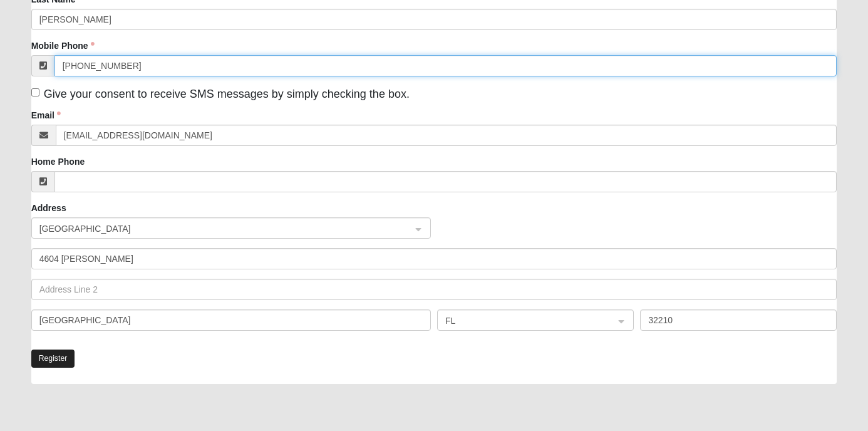 The height and width of the screenshot is (431, 868). What do you see at coordinates (58, 162) in the screenshot?
I see `label: Home Phone` at bounding box center [58, 162].